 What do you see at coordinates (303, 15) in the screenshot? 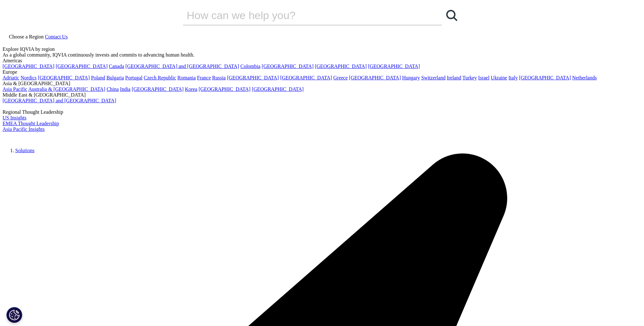
I see `input: Search` at bounding box center [303, 15].